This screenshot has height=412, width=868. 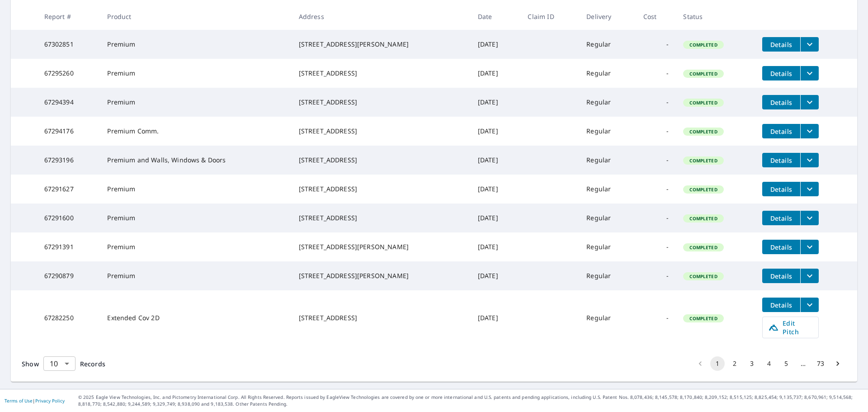 I want to click on button: page 1, so click(x=718, y=363).